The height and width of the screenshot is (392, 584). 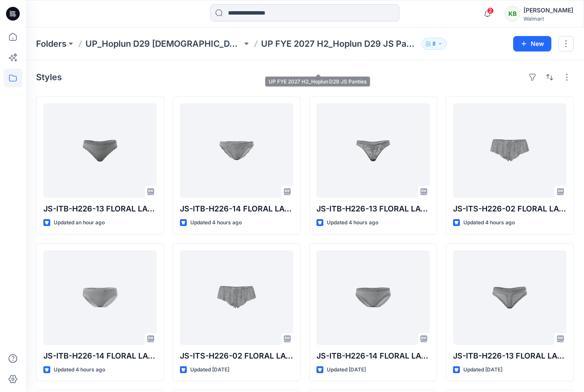 What do you see at coordinates (373, 151) in the screenshot?
I see `a: JS-ITB-H226-13 FLORAL LACE THONG 3PK - LACE` at bounding box center [373, 151].